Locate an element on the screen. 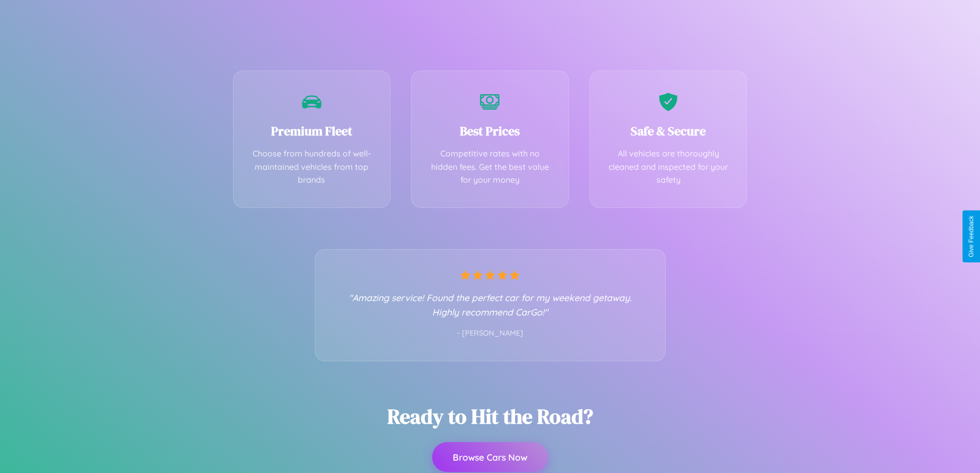  p: Competitive rates with no hidden fees. Get the best value for your money is located at coordinates (490, 167).